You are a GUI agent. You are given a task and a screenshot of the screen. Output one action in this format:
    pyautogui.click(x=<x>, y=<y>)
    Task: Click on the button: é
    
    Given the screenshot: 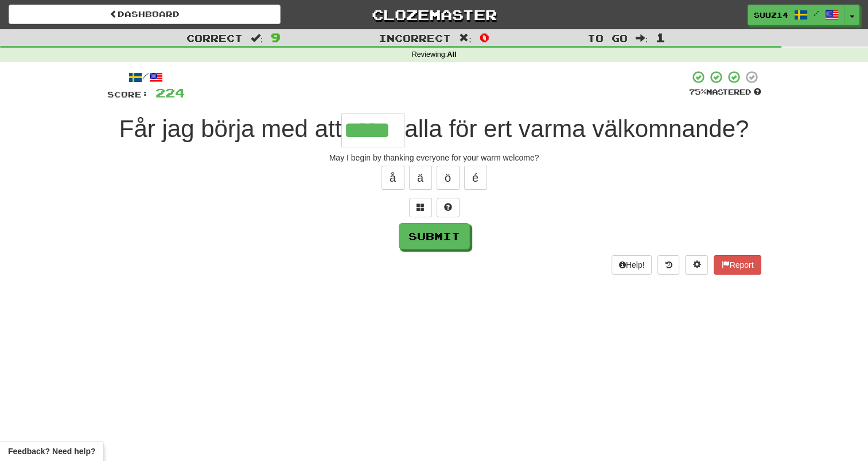 What is the action you would take?
    pyautogui.click(x=476, y=178)
    